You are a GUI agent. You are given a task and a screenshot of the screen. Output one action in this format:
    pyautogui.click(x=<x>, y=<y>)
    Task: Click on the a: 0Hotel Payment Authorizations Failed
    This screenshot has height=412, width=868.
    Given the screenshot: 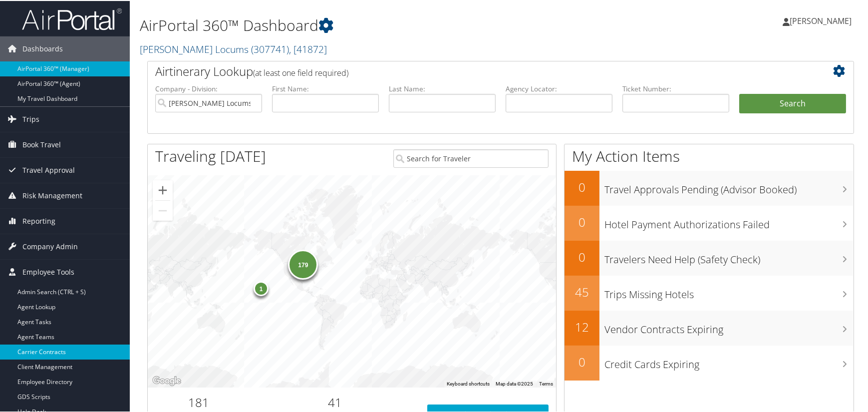 What is the action you would take?
    pyautogui.click(x=709, y=222)
    